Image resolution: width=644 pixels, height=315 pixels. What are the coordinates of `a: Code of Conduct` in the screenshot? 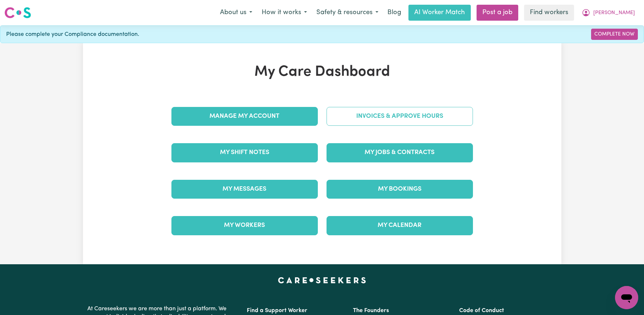 It's located at (482, 310).